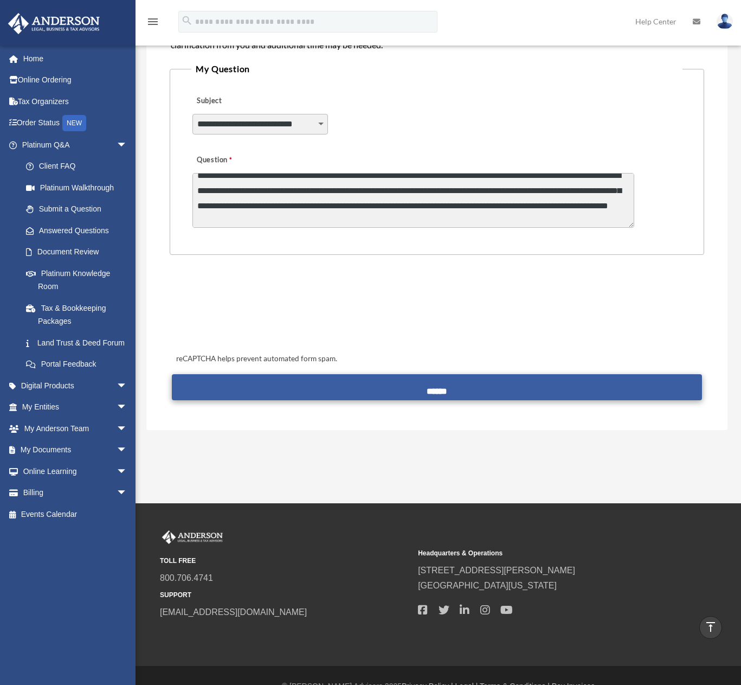  What do you see at coordinates (285, 561) in the screenshot?
I see `small: TOLL FREE` at bounding box center [285, 561].